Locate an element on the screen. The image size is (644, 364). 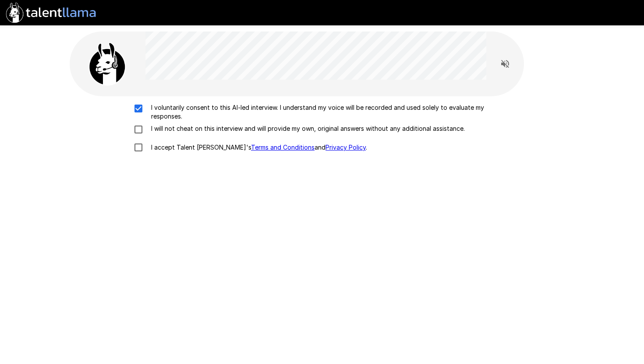
img: llama_clean.png is located at coordinates (108, 64).